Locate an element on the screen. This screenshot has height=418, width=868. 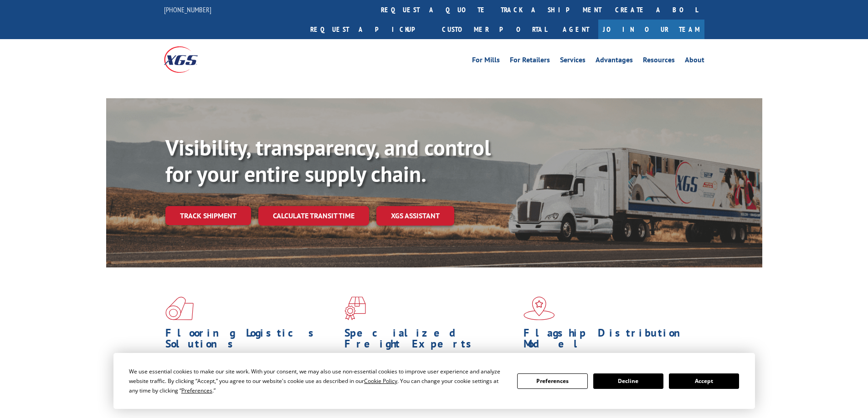
a: XGS ASSISTANT is located at coordinates (415, 216).